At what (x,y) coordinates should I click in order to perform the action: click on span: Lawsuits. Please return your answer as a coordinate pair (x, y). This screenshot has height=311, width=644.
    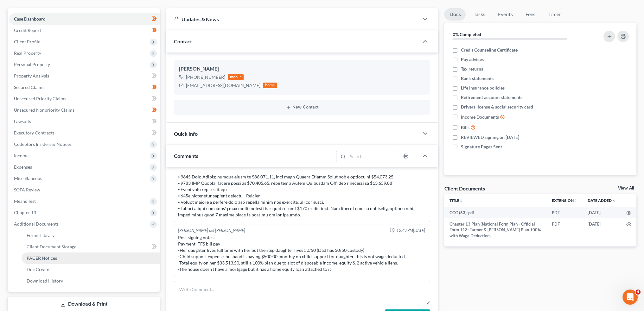
    Looking at the image, I should click on (23, 121).